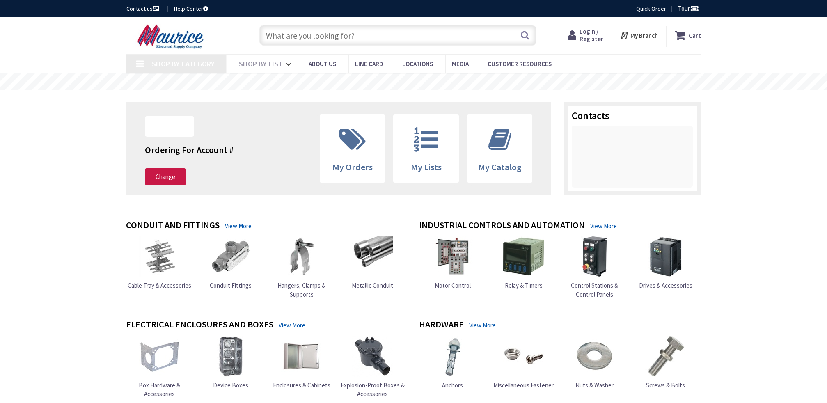 The image size is (827, 403). I want to click on span: Conduit Fittings, so click(231, 285).